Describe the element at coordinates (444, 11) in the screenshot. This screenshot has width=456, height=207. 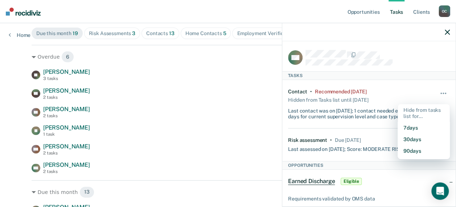
I see `div: O C` at that location.